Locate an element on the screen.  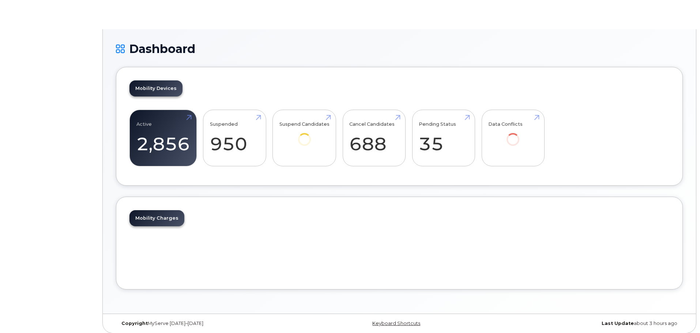
strong: Last Update is located at coordinates (618, 323).